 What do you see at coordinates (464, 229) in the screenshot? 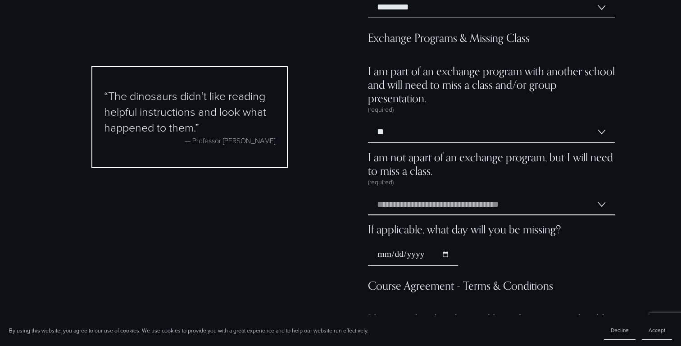
I see `span: If applicable, what day will you be missing?` at bounding box center [464, 229].